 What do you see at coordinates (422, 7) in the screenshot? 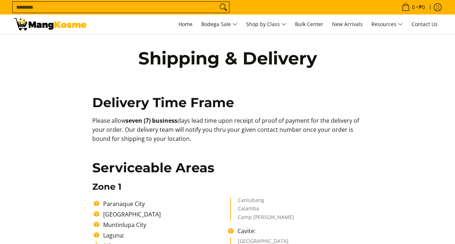
I see `span: ₱0` at bounding box center [422, 7].